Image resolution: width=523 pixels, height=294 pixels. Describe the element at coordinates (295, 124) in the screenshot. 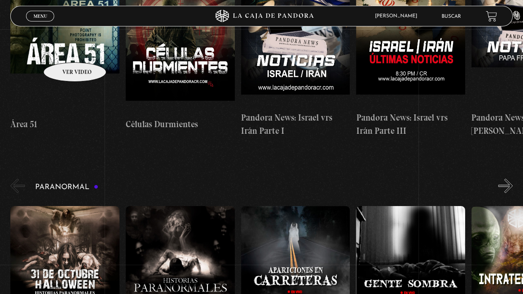

I see `h4: Pandora News: Israel vrs Irán Parte I` at that location.